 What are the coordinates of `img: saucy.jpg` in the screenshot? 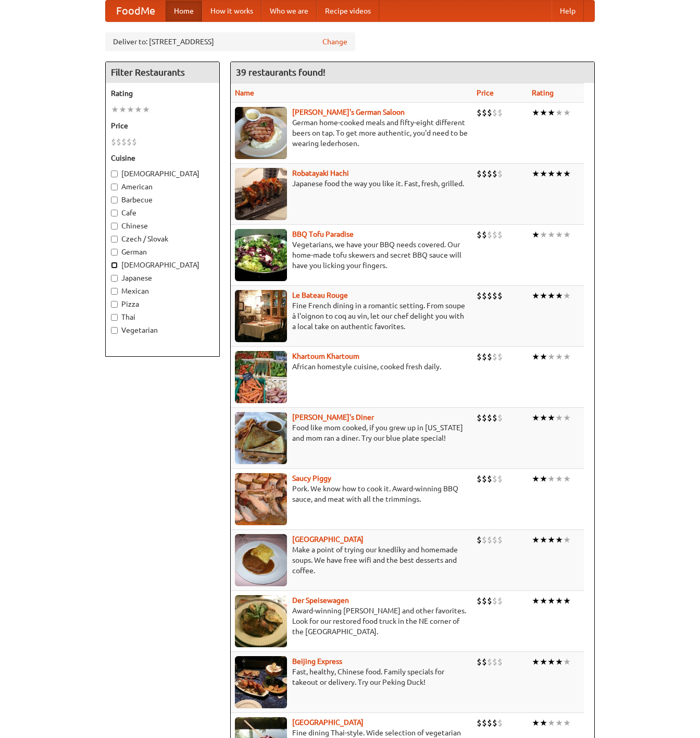 It's located at (261, 499).